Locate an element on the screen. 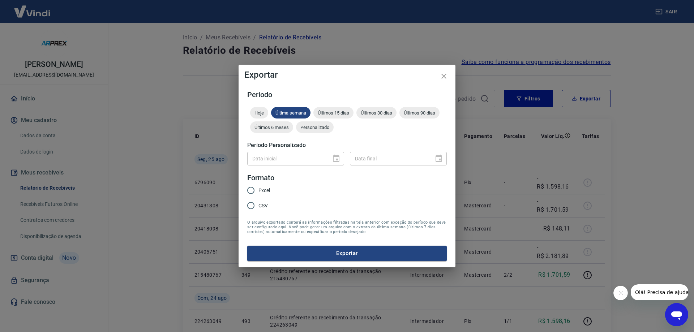 The width and height of the screenshot is (694, 332). button: Exportar is located at coordinates (347, 253).